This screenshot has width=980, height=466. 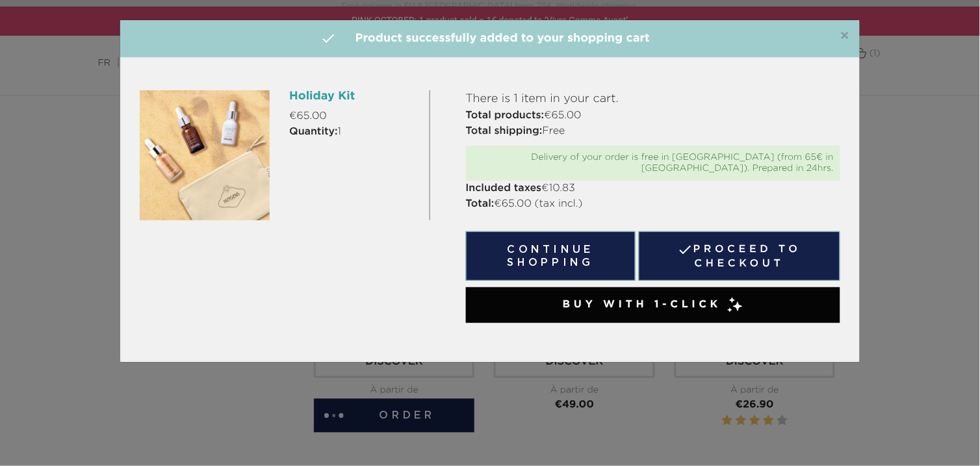 I want to click on strong: Total:, so click(x=480, y=204).